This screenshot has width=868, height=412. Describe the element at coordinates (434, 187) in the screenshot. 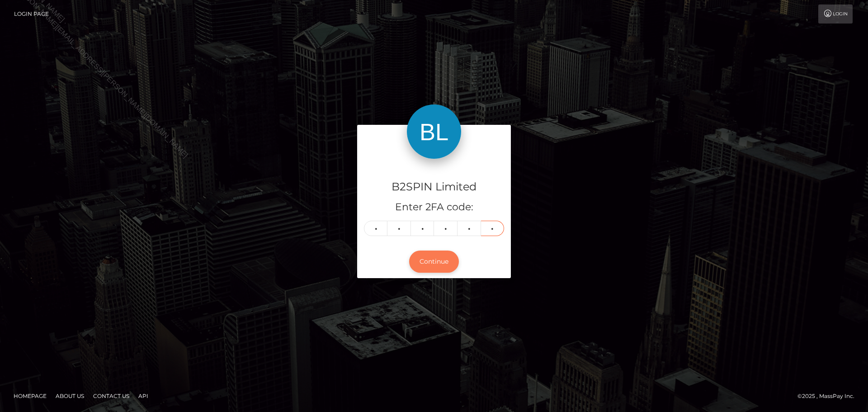

I see `h4: B2SPIN Limited` at that location.